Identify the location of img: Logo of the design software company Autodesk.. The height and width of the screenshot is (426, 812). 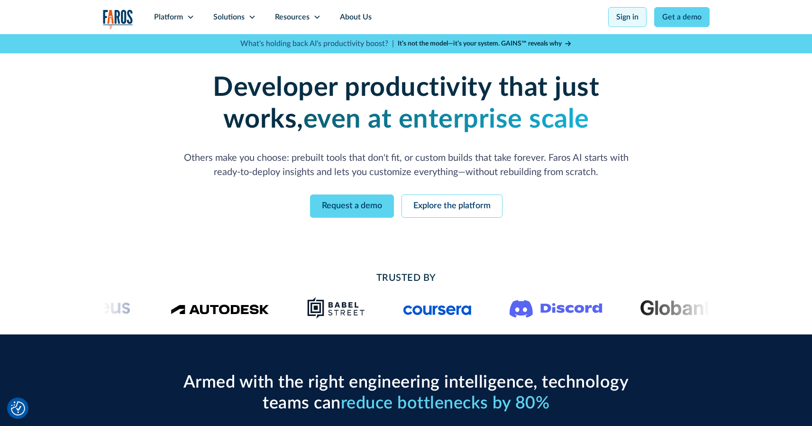
(220, 308).